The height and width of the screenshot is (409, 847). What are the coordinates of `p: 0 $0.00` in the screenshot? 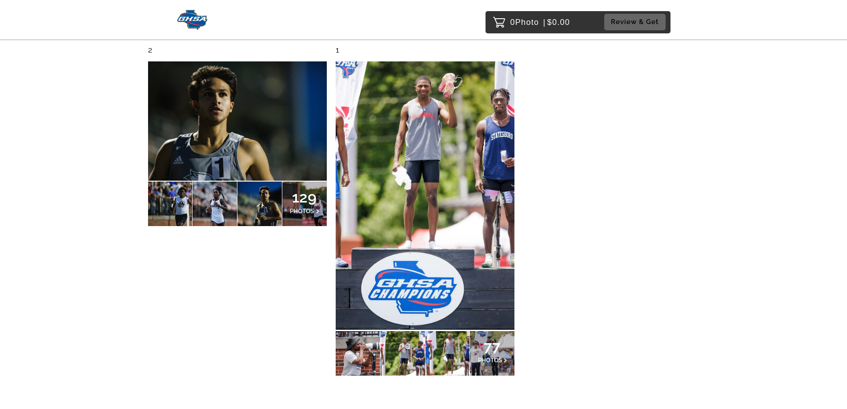 It's located at (540, 22).